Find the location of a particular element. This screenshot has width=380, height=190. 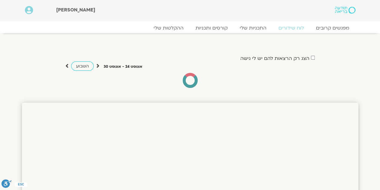

a: לוח שידורים is located at coordinates (291, 28).